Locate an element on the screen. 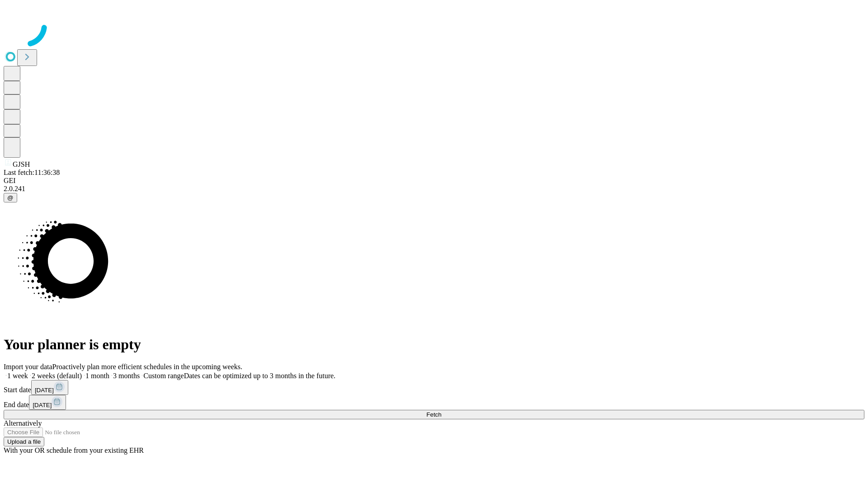 This screenshot has height=488, width=868. span: With your OR schedule from your existing EHR is located at coordinates (74, 450).